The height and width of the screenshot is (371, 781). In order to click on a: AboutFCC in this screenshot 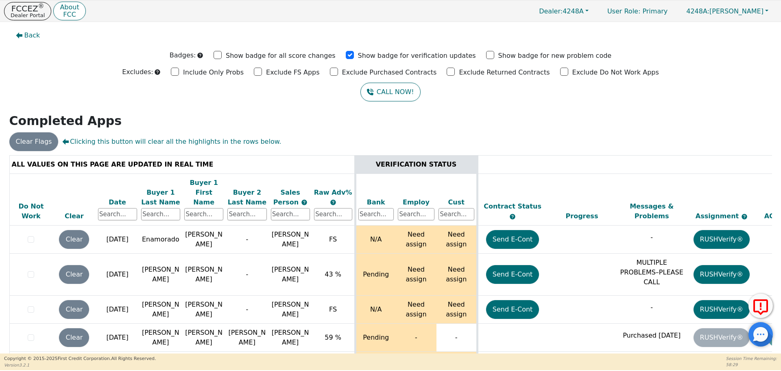, I will do `click(69, 11)`.